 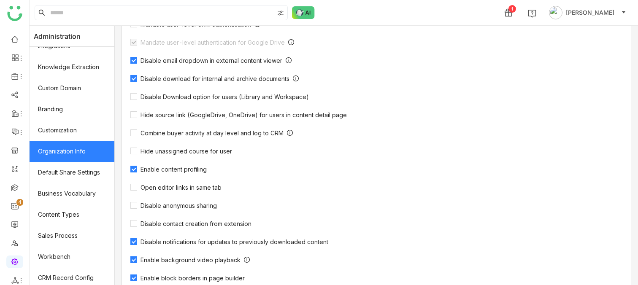 I want to click on span: Hide source link (GoogleDrive, OneDrive) for users in content detail page, so click(x=243, y=115).